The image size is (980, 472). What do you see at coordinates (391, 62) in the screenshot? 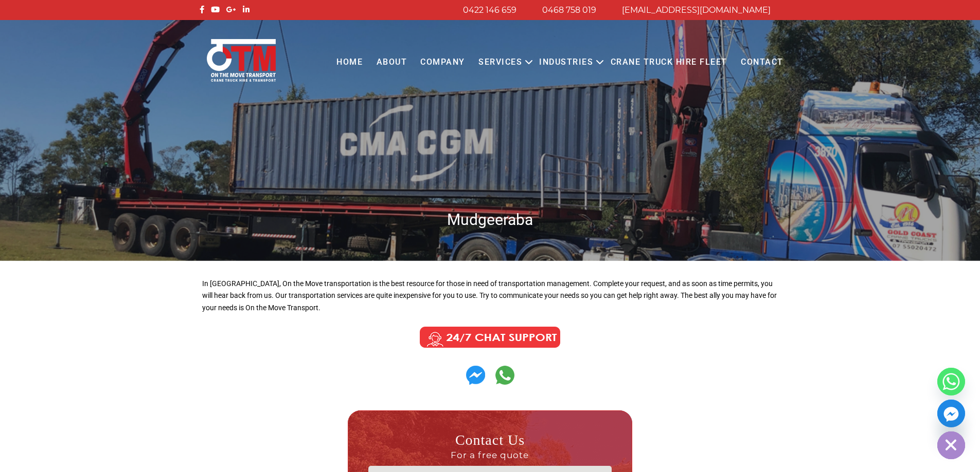
I see `a: About` at bounding box center [391, 62].